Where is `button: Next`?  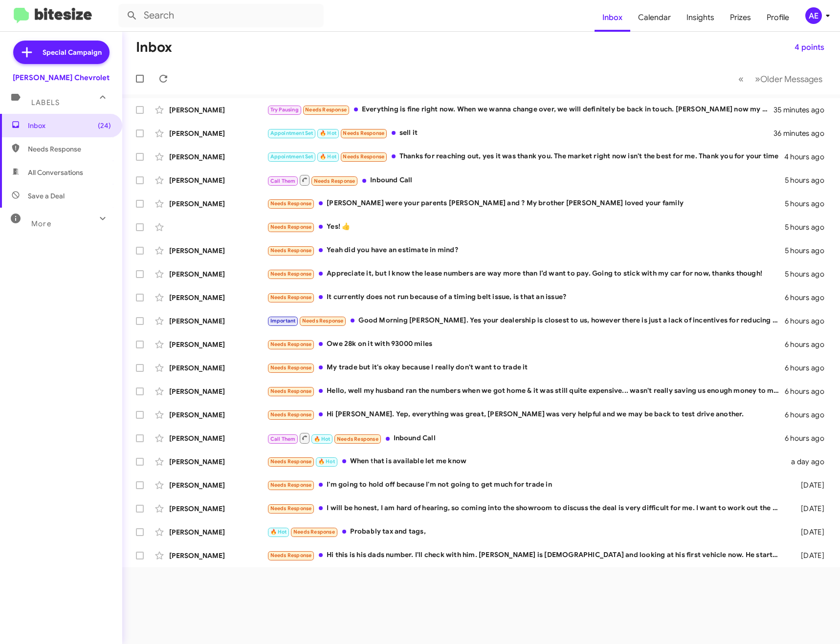
button: Next is located at coordinates (789, 79).